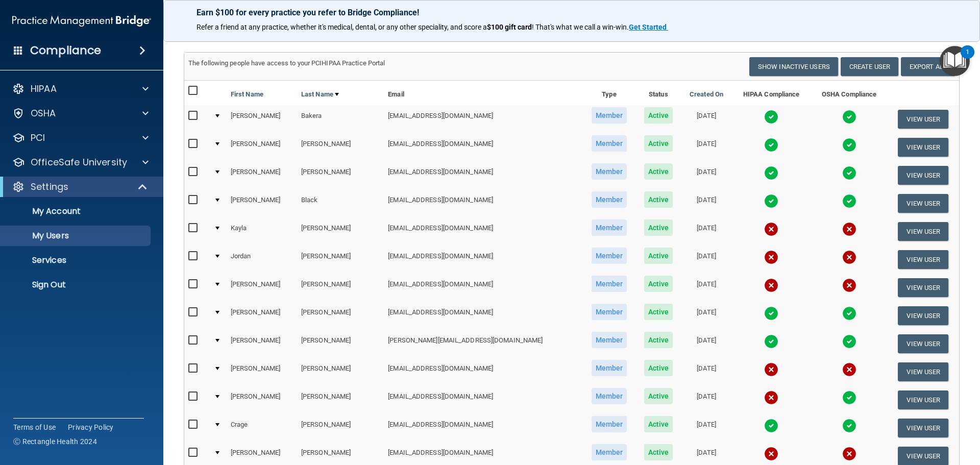 Image resolution: width=980 pixels, height=465 pixels. Describe the element at coordinates (76, 285) in the screenshot. I see `p: Sign Out` at that location.